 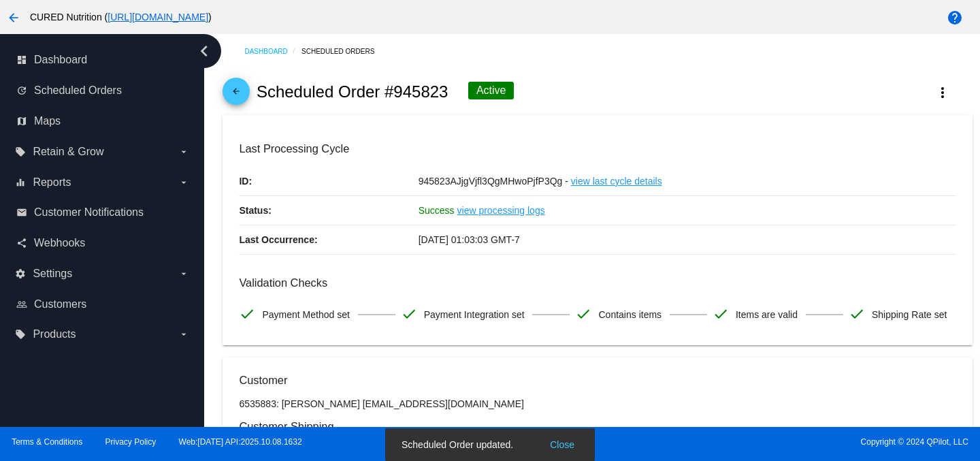 I want to click on span: Retain & Grow, so click(x=68, y=151).